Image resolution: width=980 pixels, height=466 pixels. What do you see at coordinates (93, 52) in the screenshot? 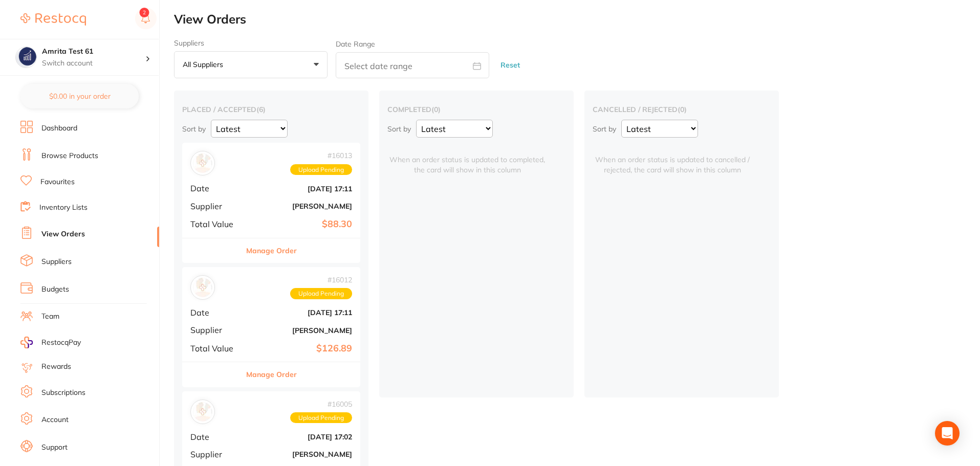
I see `h4: Amrita Test 61` at bounding box center [93, 52].